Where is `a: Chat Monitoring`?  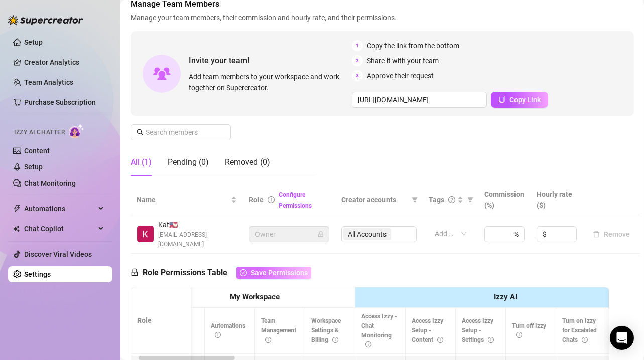 a: Chat Monitoring is located at coordinates (50, 183).